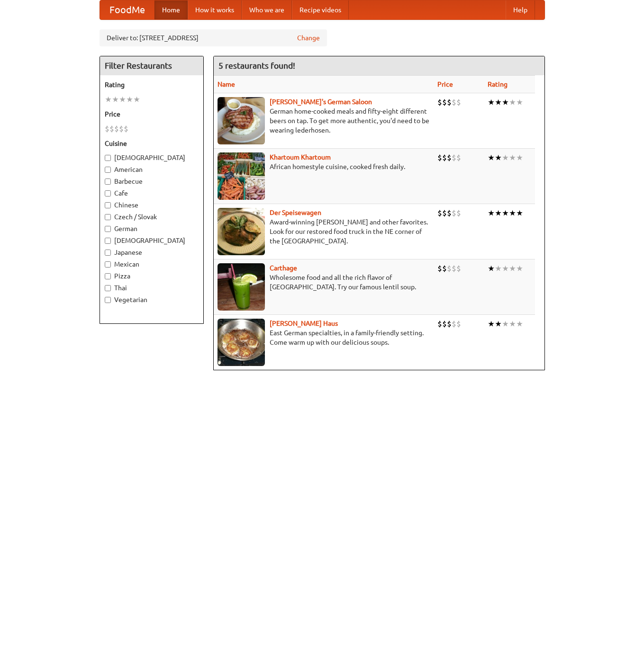  Describe the element at coordinates (445, 84) in the screenshot. I see `a: Price` at that location.